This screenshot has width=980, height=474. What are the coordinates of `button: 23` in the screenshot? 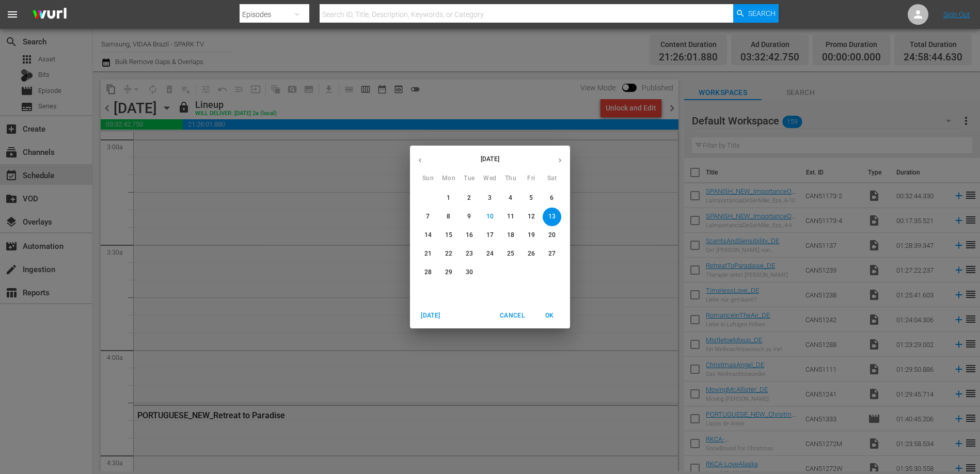 It's located at (469, 254).